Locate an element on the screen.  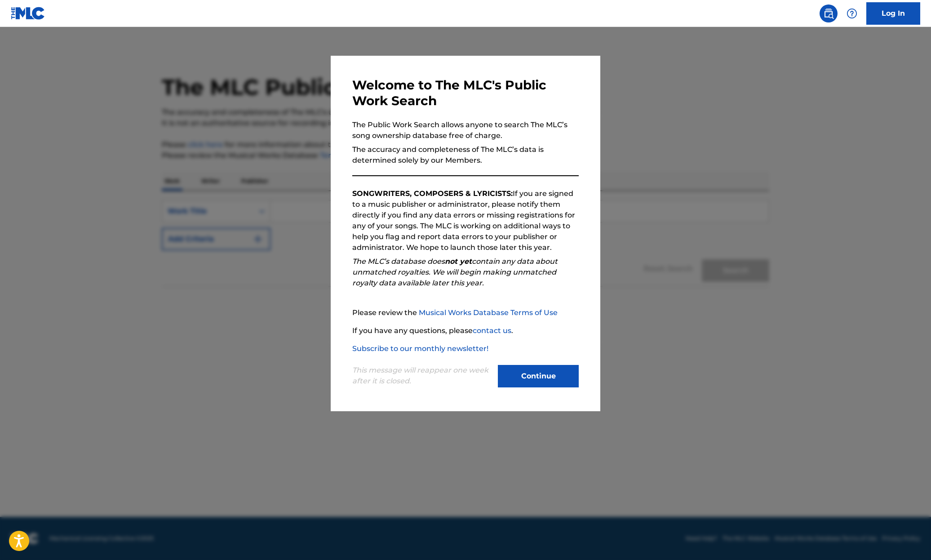
p: If you have any questions, please . is located at coordinates (466, 331).